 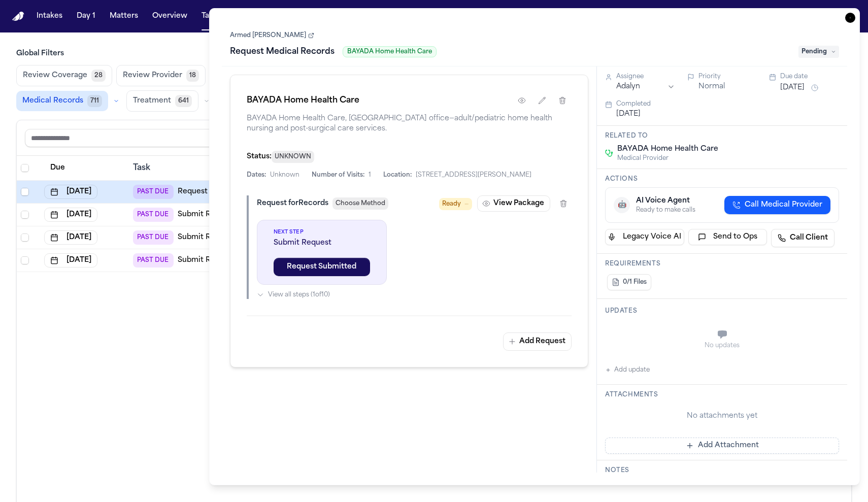 I want to click on span: 0/1 Files, so click(x=635, y=282).